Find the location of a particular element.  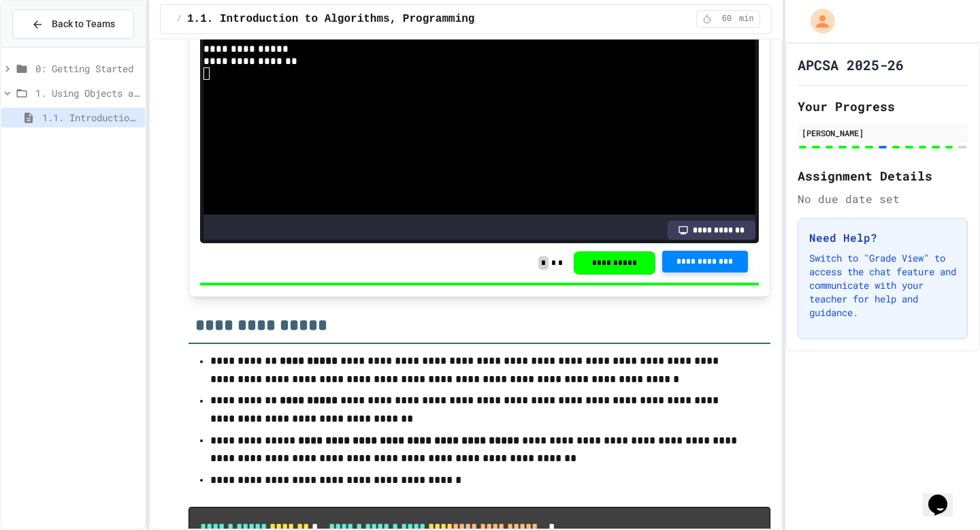

span: Back to Teams is located at coordinates (83, 24).